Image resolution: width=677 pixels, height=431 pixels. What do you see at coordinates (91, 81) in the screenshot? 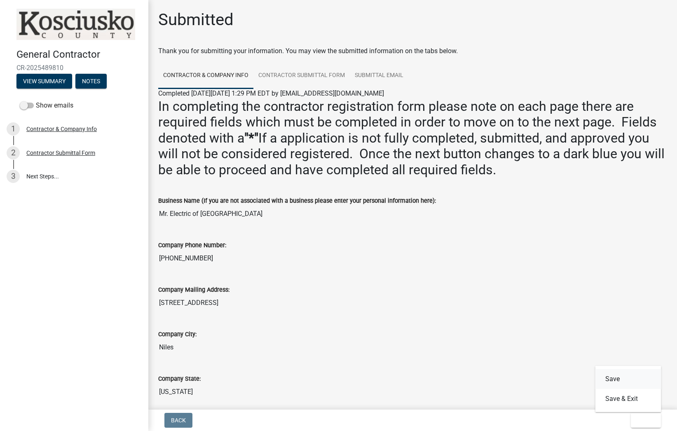
I see `button: Notes` at bounding box center [91, 81].